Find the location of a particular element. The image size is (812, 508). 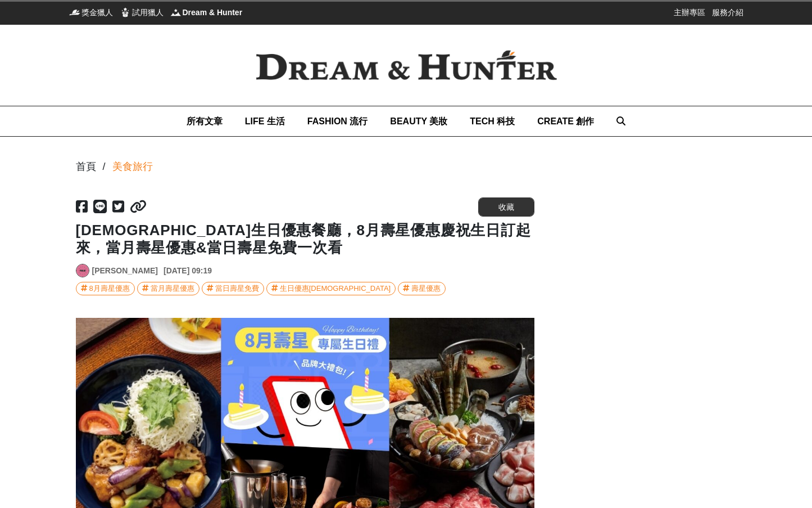

span: TECH 科技 is located at coordinates (492, 121).